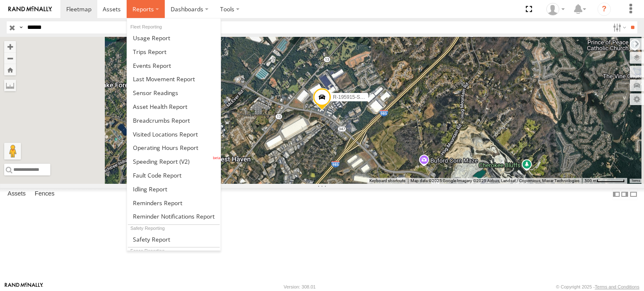 Image resolution: width=644 pixels, height=291 pixels. Describe the element at coordinates (633, 194) in the screenshot. I see `label: Hide Summary Table` at that location.